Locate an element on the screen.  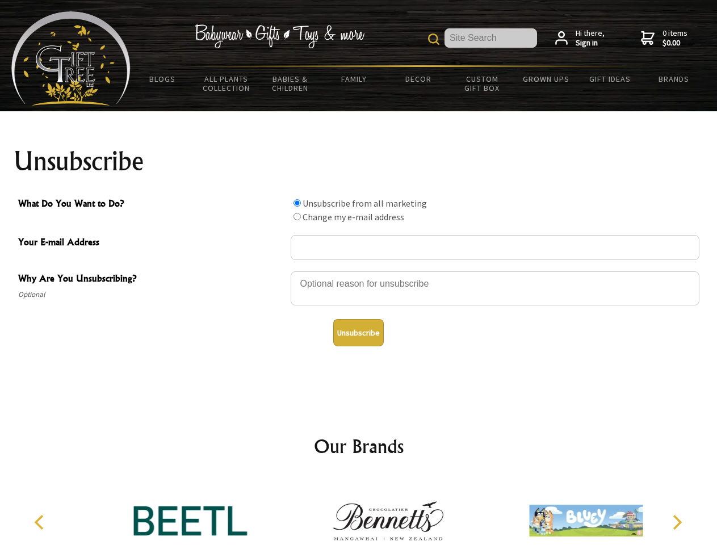
h1: Unsubscribe is located at coordinates (359, 161).